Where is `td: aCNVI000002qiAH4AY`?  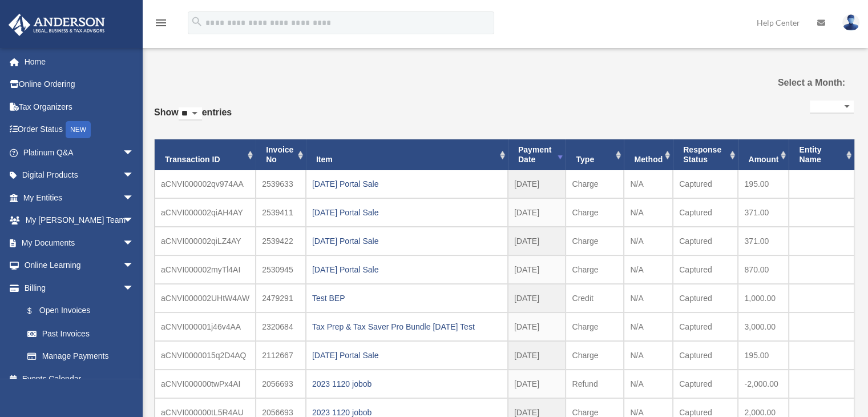
td: aCNVI000002qiAH4AY is located at coordinates (205, 213).